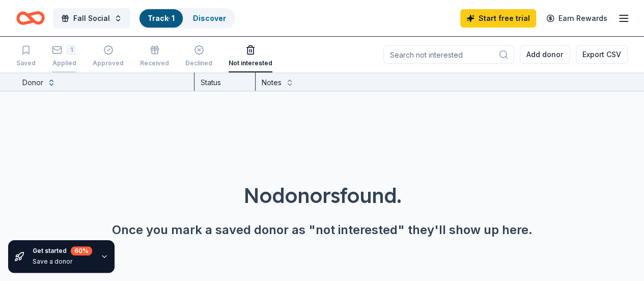  I want to click on div: Notes, so click(271, 83).